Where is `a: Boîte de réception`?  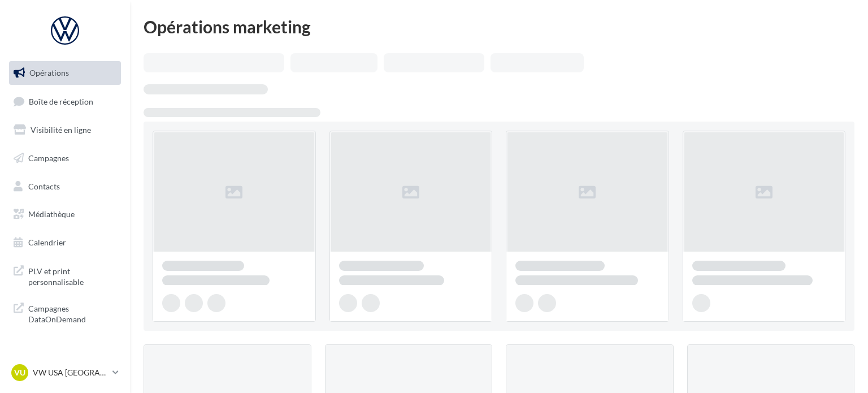
a: Boîte de réception is located at coordinates (65, 101).